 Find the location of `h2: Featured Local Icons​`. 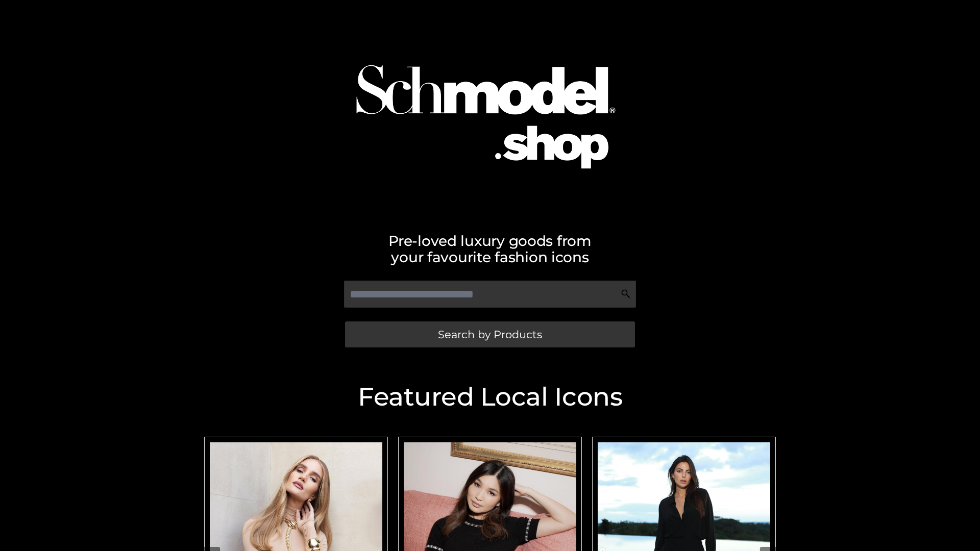

h2: Featured Local Icons​ is located at coordinates (490, 397).